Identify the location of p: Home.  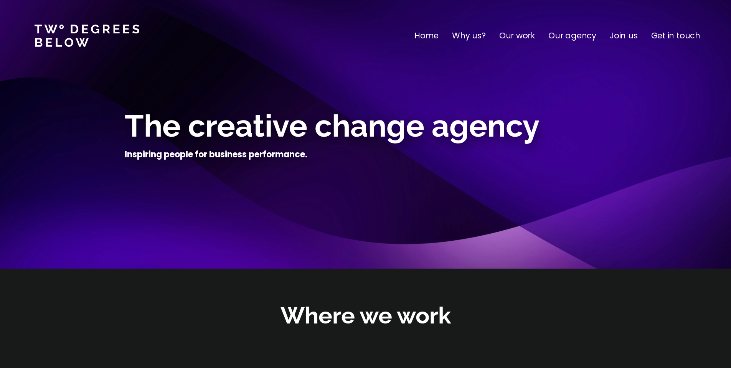
(427, 36).